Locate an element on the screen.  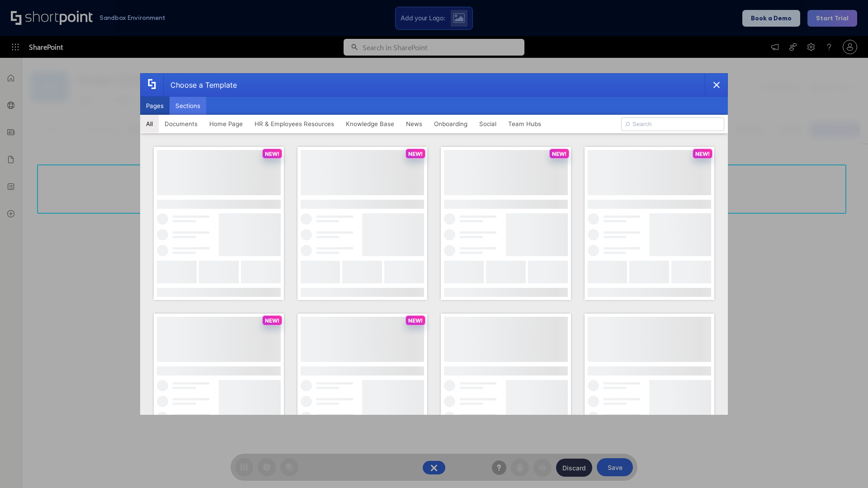
button: Sections is located at coordinates (187, 106).